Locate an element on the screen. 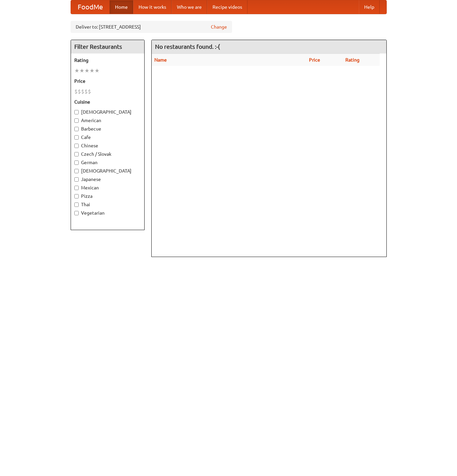 This screenshot has height=476, width=457. label: Czech / Slovak is located at coordinates (107, 154).